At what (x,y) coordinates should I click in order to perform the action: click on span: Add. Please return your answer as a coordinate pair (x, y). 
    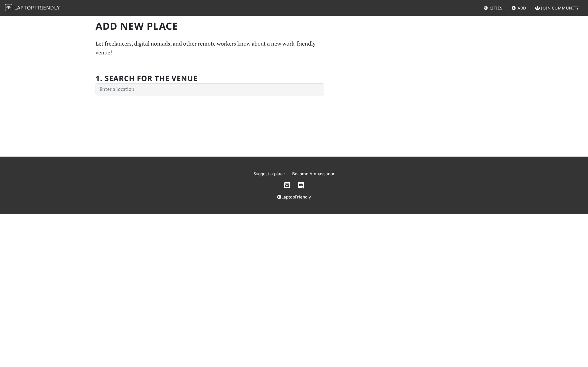
    Looking at the image, I should click on (522, 8).